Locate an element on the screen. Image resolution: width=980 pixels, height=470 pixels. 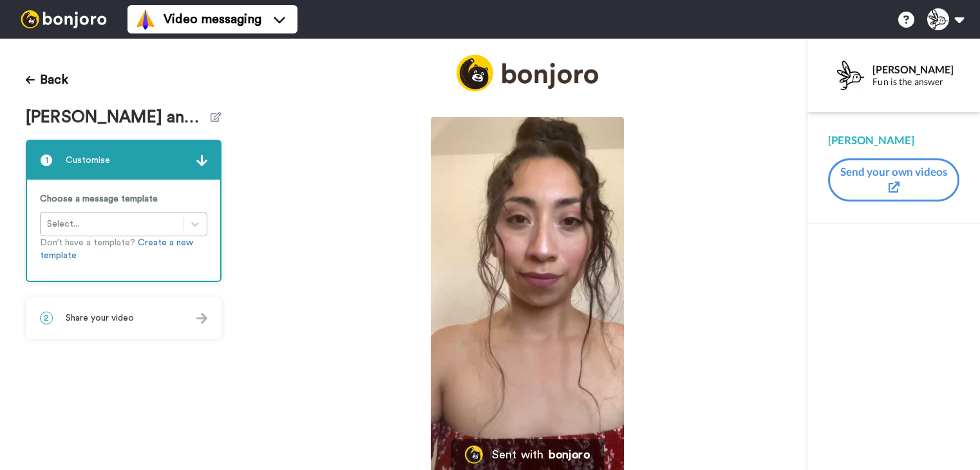
p: Don’t have a template? is located at coordinates (124, 249).